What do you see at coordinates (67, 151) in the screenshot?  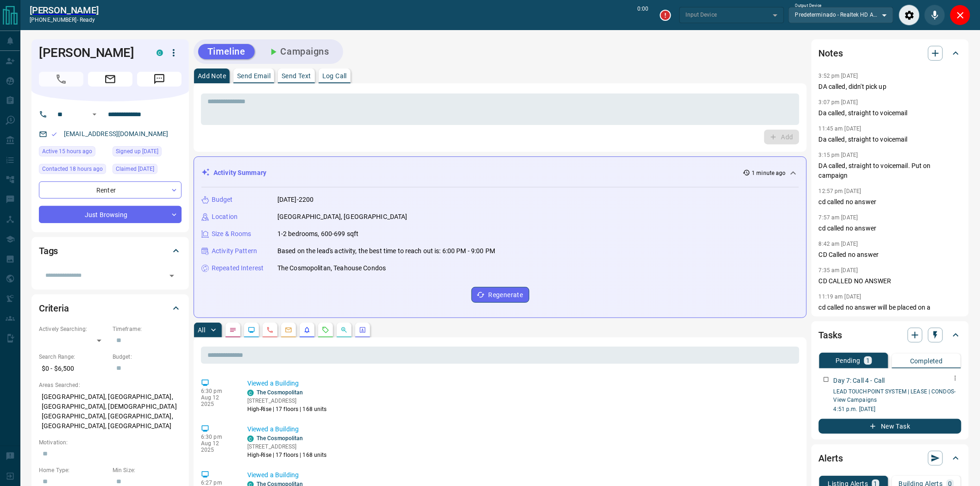 I see `span: Active 15 hours ago` at bounding box center [67, 151].